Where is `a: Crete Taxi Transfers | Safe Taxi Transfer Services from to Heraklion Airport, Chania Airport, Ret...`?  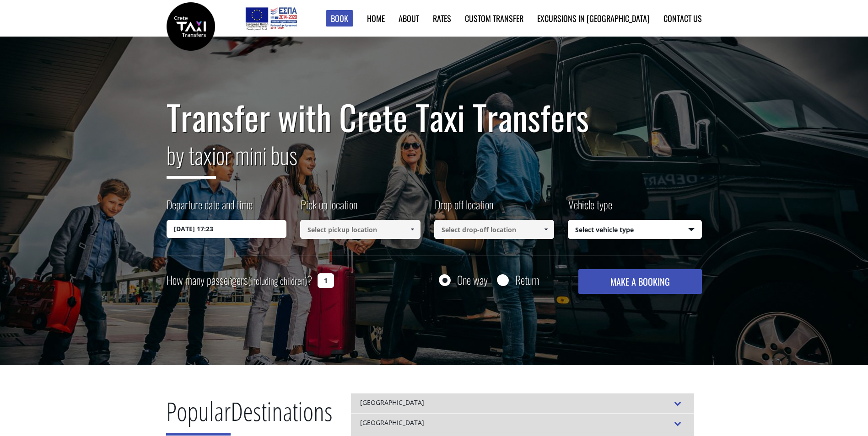
a: Crete Taxi Transfers | Safe Taxi Transfer Services from to Heraklion Airport, Chania Airport, Ret... is located at coordinates (191, 25).